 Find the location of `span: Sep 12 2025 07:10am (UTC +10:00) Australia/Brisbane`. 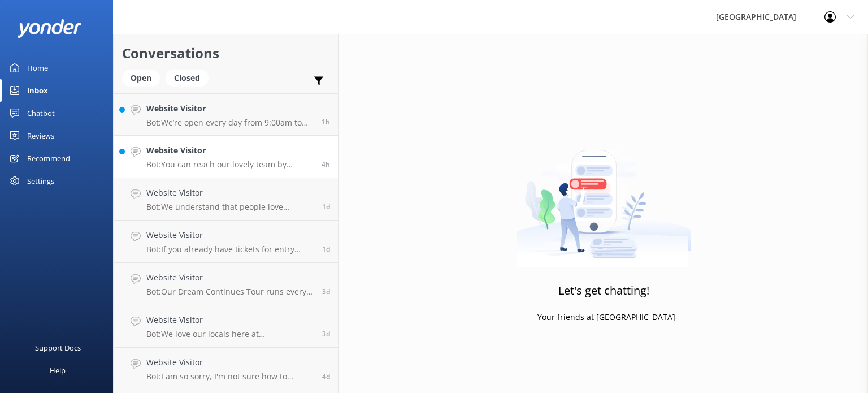

span: Sep 12 2025 07:10am (UTC +10:00) Australia/Brisbane is located at coordinates (325, 164).